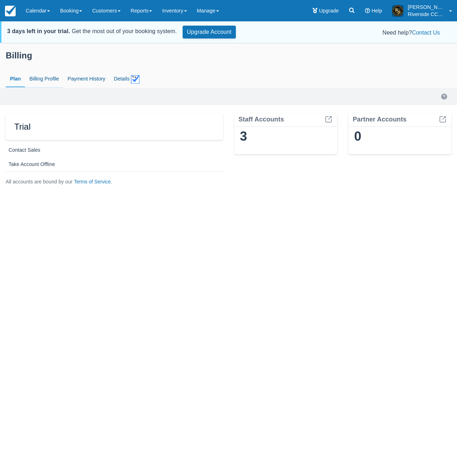 This screenshot has height=473, width=457. Describe the element at coordinates (32, 164) in the screenshot. I see `a: Take Account Offline` at that location.